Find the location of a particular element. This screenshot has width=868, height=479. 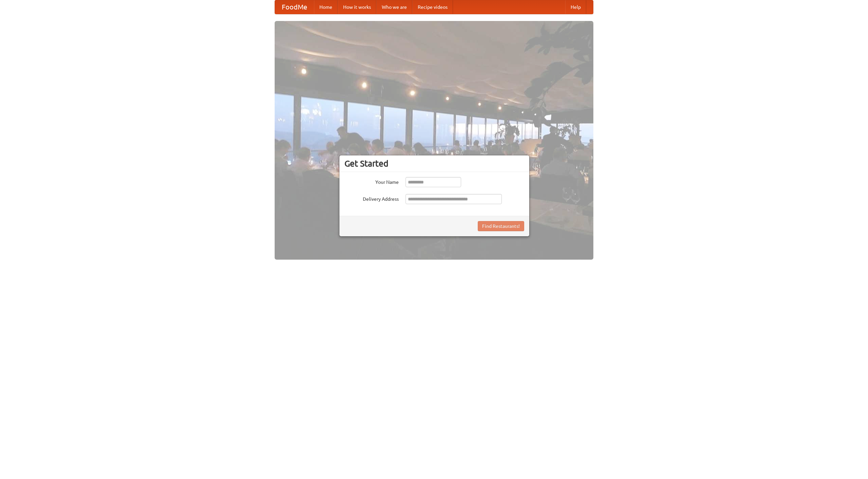

h3: Get Started is located at coordinates (434, 163).